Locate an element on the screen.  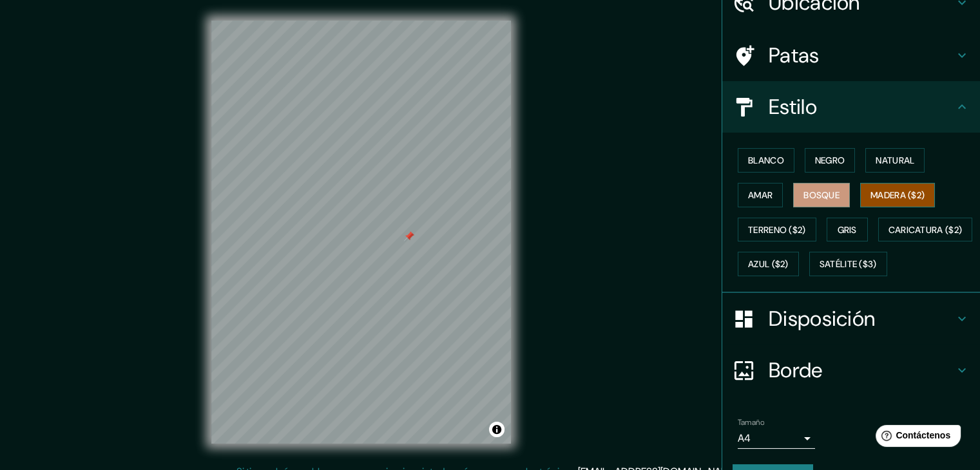
font: Blanco is located at coordinates (766, 160).